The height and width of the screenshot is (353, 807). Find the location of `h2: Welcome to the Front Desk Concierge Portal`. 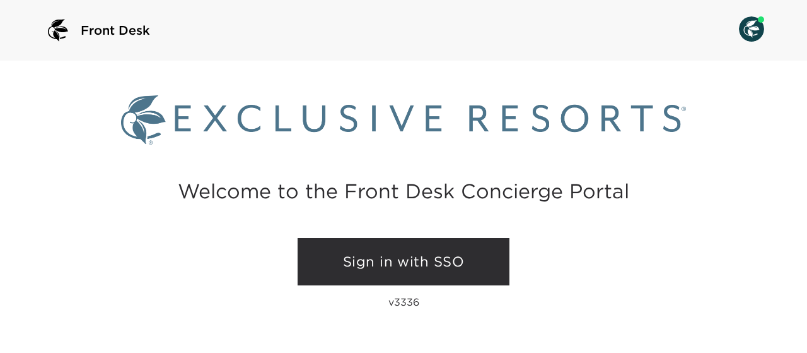

h2: Welcome to the Front Desk Concierge Portal is located at coordinates (404, 190).